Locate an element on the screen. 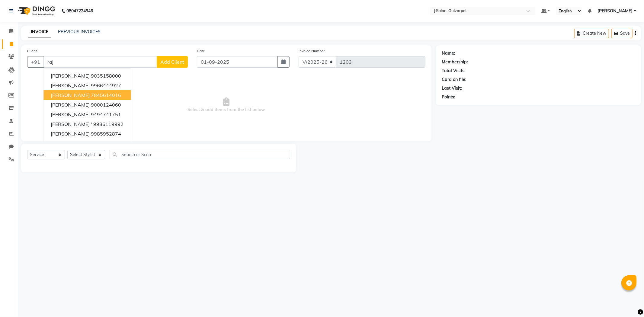  ngb-highlight: 9000124060 is located at coordinates (106, 105).